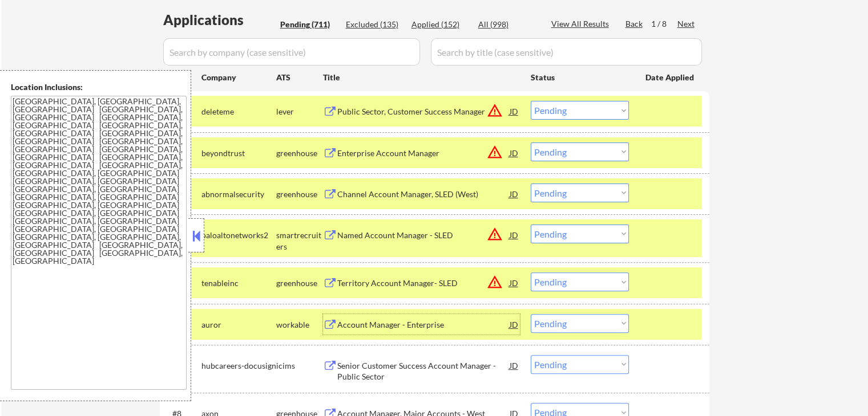  What do you see at coordinates (440, 24) in the screenshot?
I see `div: Applied (152)` at bounding box center [440, 24].